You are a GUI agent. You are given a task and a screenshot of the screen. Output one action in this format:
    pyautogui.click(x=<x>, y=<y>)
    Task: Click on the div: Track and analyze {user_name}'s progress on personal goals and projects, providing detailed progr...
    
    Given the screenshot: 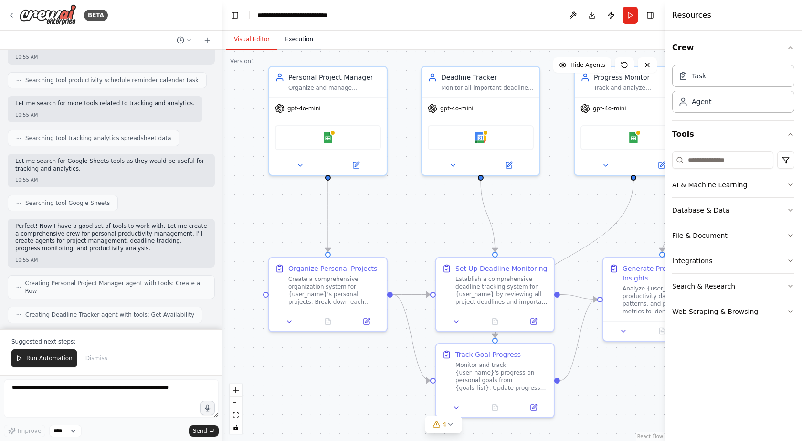 What is the action you would take?
    pyautogui.click(x=640, y=88)
    